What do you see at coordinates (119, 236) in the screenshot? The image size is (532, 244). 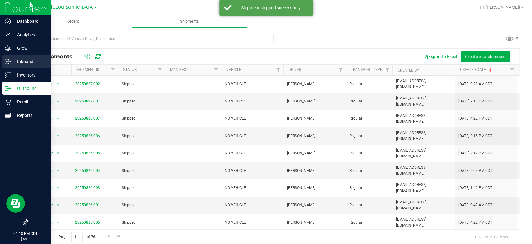 I see `a: Go to the last page` at bounding box center [119, 236].